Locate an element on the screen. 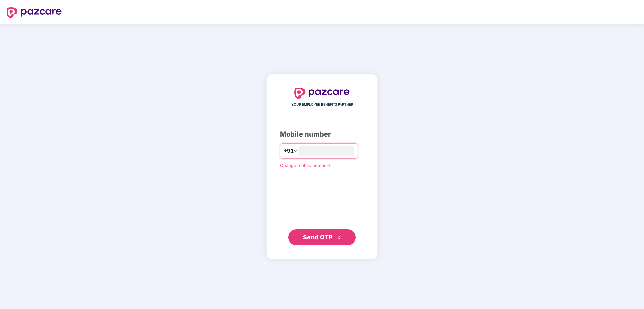 This screenshot has height=309, width=644. span: +91 is located at coordinates (289, 150).